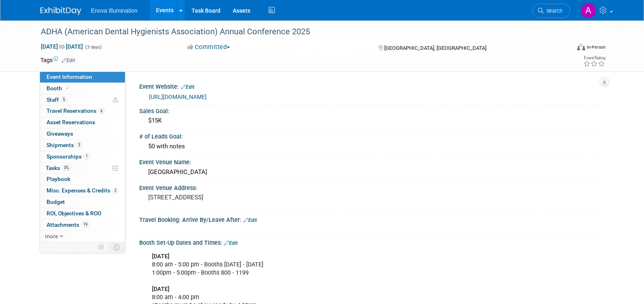 The height and width of the screenshot is (304, 644). What do you see at coordinates (57, 100) in the screenshot?
I see `span: Staff` at bounding box center [57, 100].